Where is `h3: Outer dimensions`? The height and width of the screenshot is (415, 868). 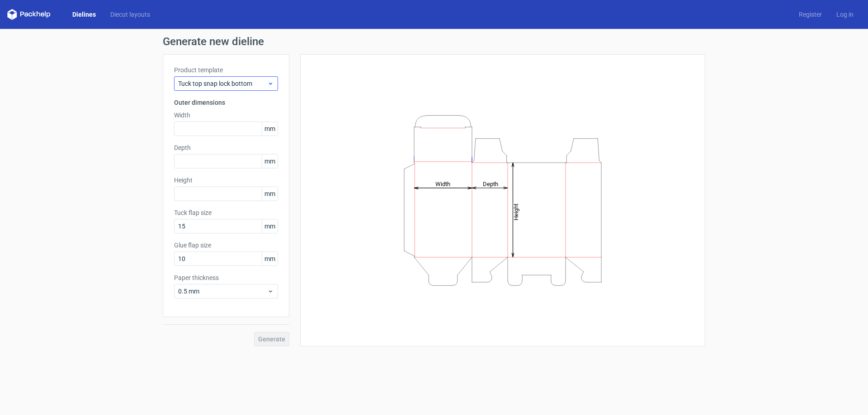
h3: Outer dimensions is located at coordinates (226, 103).